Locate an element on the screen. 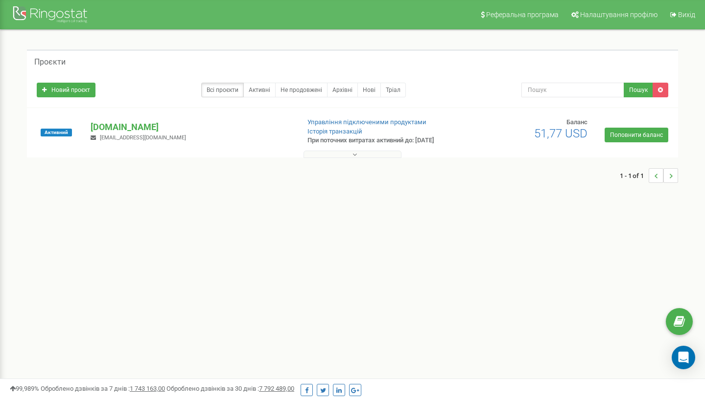  u: 1 743 163,00 is located at coordinates (147, 389).